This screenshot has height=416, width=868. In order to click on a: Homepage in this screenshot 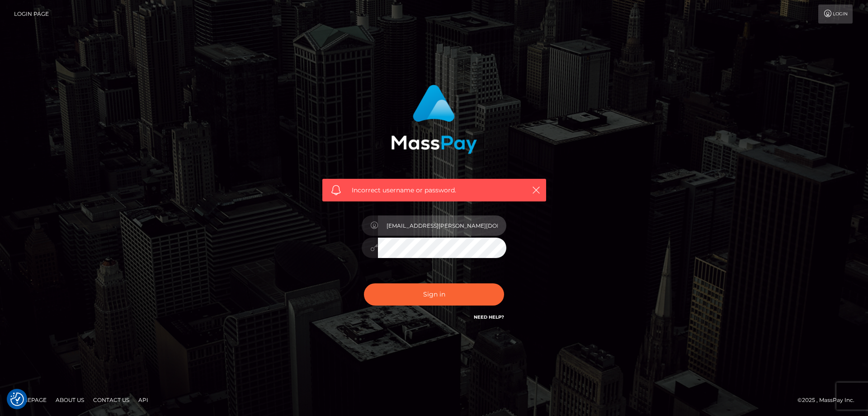, I will do `click(30, 399)`.